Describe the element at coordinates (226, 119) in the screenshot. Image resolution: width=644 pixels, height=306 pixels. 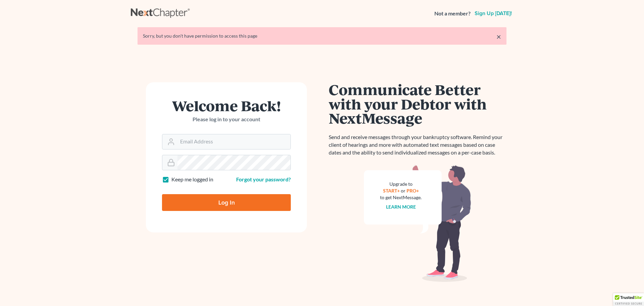
I see `p: Please log in to your account` at that location.